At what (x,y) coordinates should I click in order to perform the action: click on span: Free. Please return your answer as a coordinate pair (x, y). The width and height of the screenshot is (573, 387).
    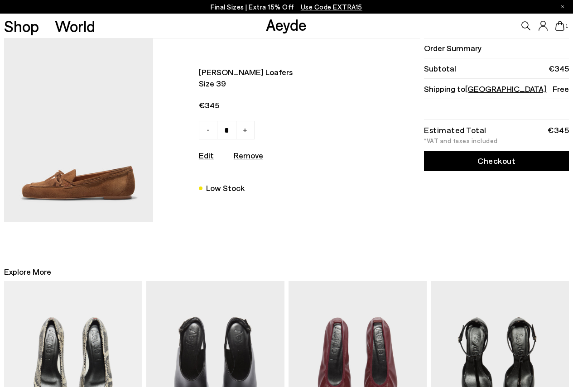
    Looking at the image, I should click on (560, 89).